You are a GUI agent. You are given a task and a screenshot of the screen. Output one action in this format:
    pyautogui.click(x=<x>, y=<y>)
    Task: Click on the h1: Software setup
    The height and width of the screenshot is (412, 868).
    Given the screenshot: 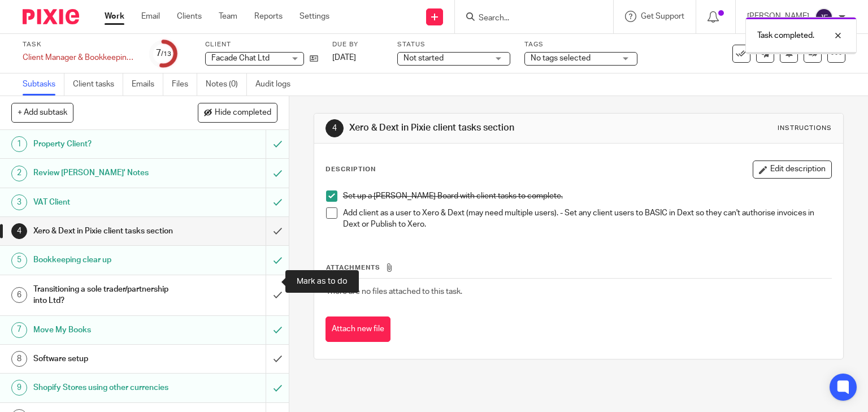 What is the action you would take?
    pyautogui.click(x=107, y=359)
    